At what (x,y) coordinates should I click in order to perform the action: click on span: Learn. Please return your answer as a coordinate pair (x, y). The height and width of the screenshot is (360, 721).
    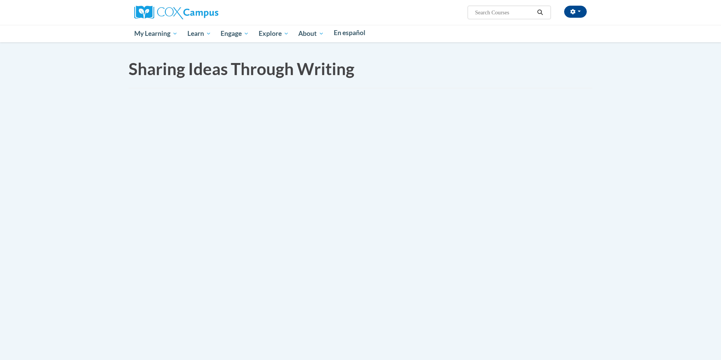
    Looking at the image, I should click on (199, 34).